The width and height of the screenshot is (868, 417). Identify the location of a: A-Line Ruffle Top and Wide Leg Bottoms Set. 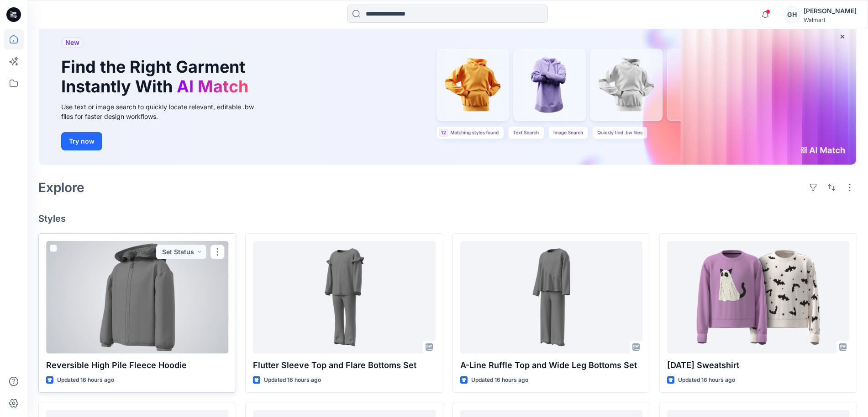
(551, 297).